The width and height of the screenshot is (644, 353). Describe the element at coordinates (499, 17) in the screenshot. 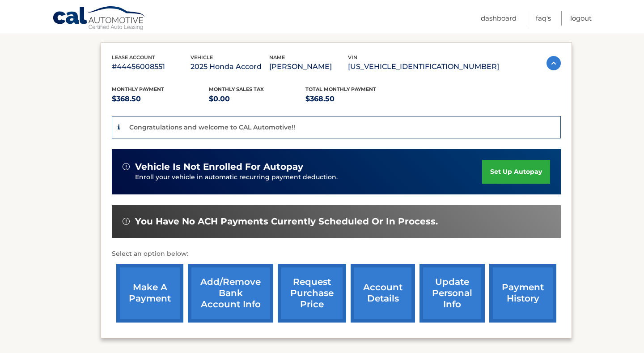

I see `a: Dashboard` at that location.